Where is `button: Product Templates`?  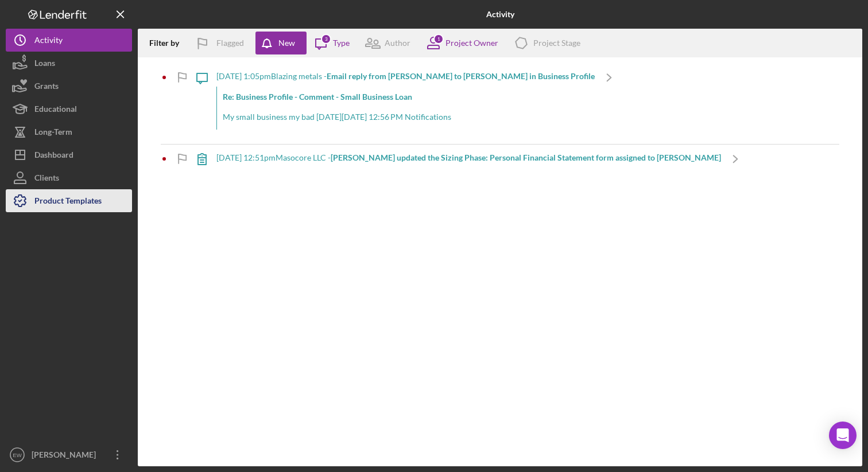 button: Product Templates is located at coordinates (69, 201).